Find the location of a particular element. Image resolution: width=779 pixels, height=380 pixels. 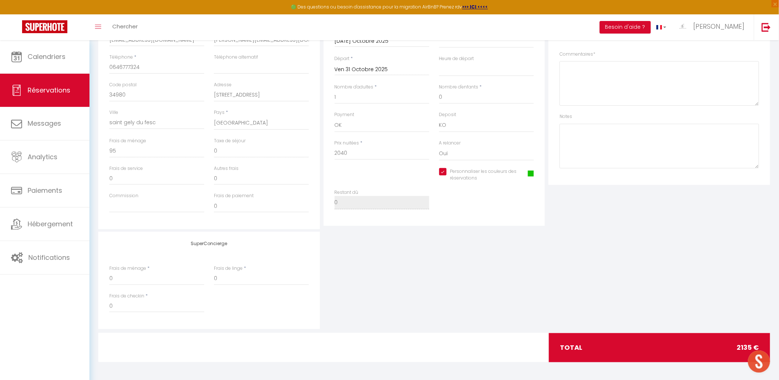

span: 2135 € is located at coordinates (748, 347).